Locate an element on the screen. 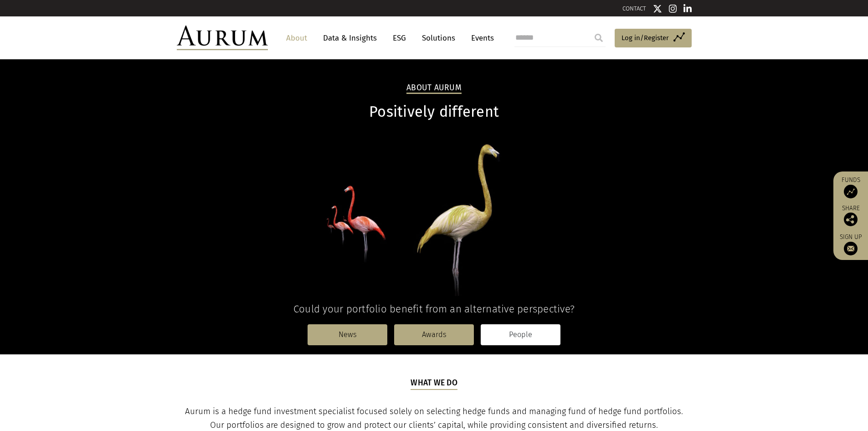 The height and width of the screenshot is (431, 868). a: Log in/Register is located at coordinates (653, 38).